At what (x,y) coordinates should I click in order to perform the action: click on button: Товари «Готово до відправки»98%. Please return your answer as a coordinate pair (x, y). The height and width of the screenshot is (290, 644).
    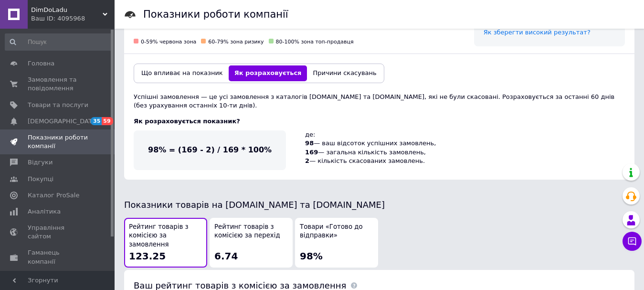
    Looking at the image, I should click on (337, 243).